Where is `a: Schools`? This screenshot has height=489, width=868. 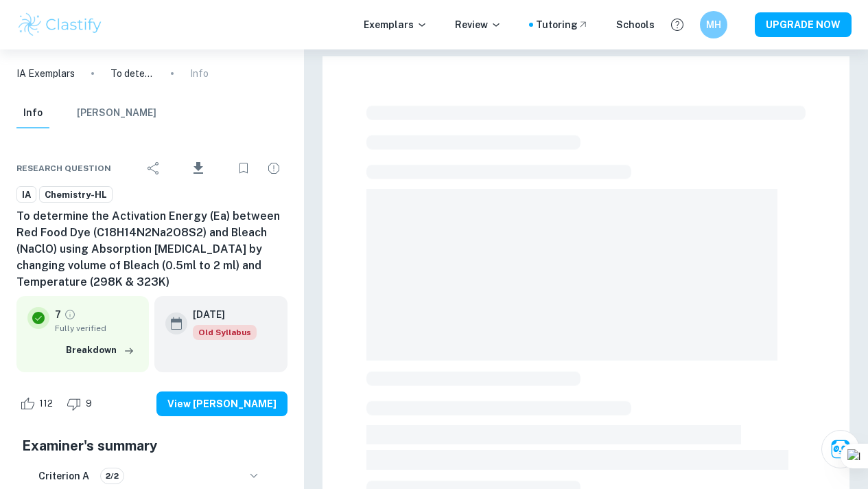
a: Schools is located at coordinates (636, 25).